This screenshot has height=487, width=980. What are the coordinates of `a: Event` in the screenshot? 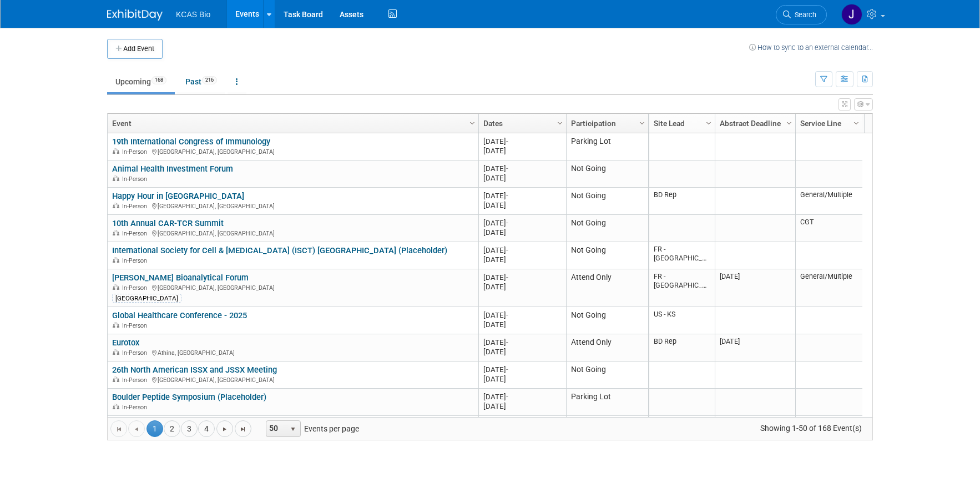 It's located at (291, 123).